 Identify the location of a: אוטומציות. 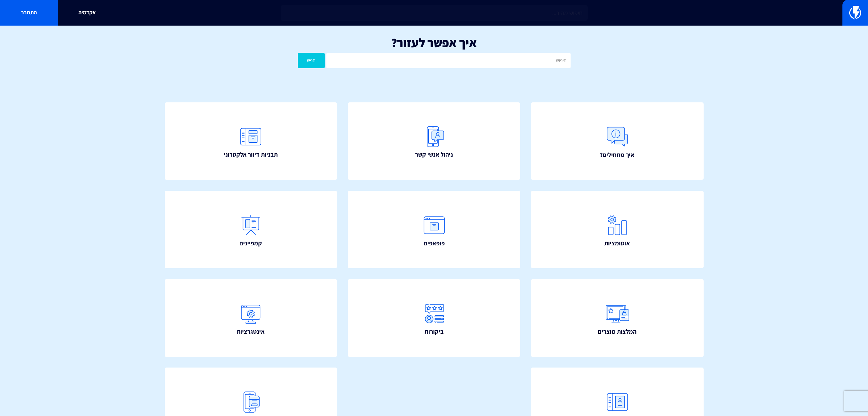
(617, 230).